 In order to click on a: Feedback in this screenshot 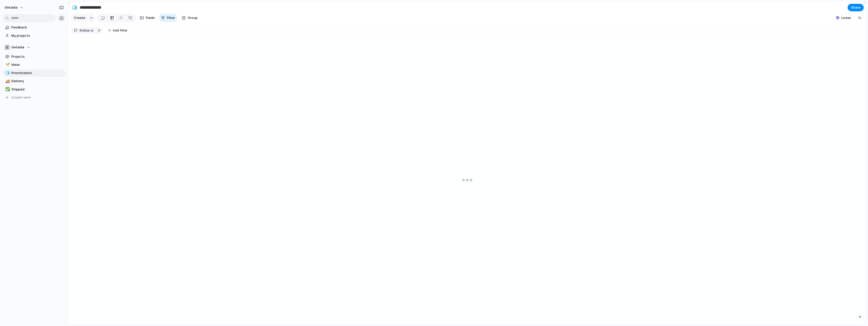, I will do `click(34, 28)`.